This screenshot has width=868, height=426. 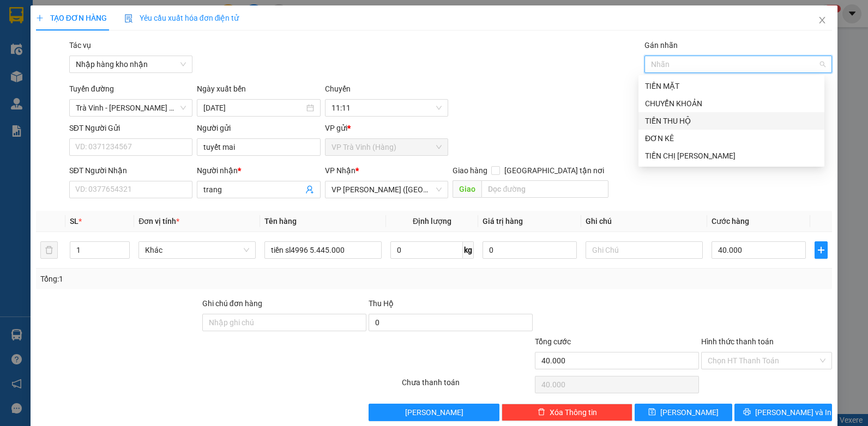 I want to click on span: Yêu cầu xuất hóa đơn điện tử, so click(x=182, y=18).